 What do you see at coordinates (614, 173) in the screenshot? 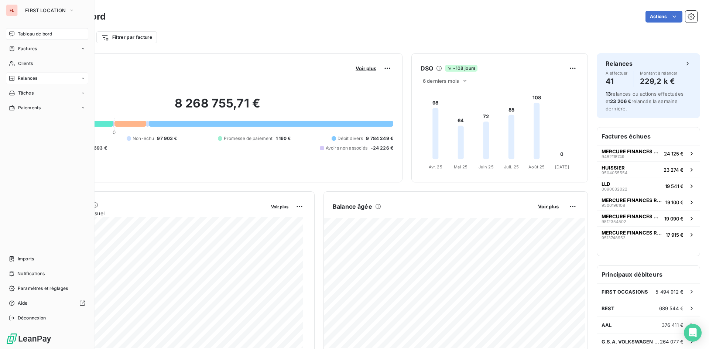
I see `span: 9504055554` at bounding box center [614, 173].